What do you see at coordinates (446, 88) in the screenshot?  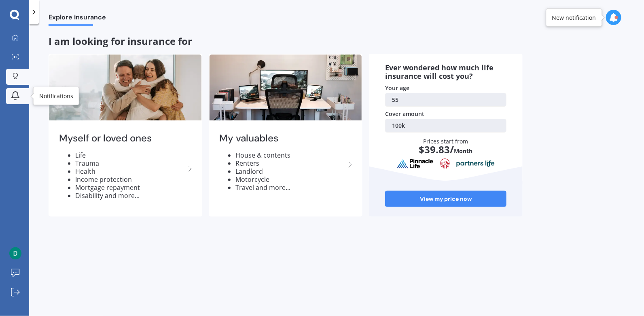 I see `div: Your age` at bounding box center [446, 88].